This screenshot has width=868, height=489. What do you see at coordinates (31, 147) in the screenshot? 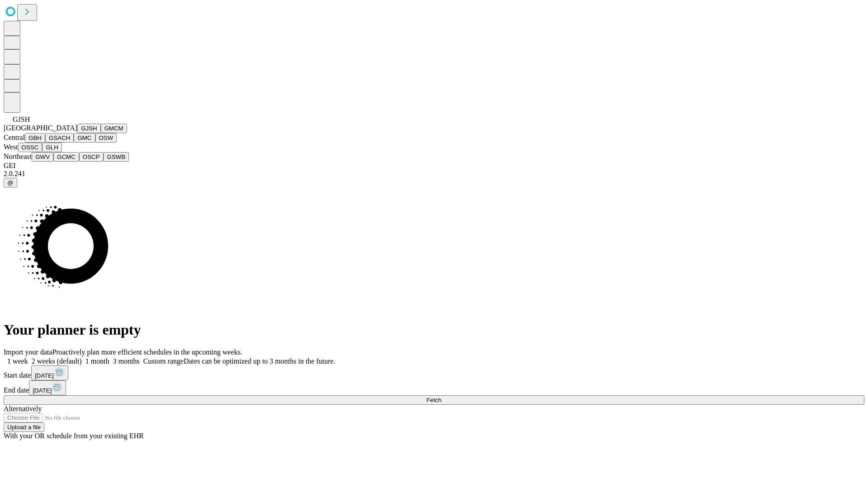
I see `button: OSSC` at bounding box center [31, 147].